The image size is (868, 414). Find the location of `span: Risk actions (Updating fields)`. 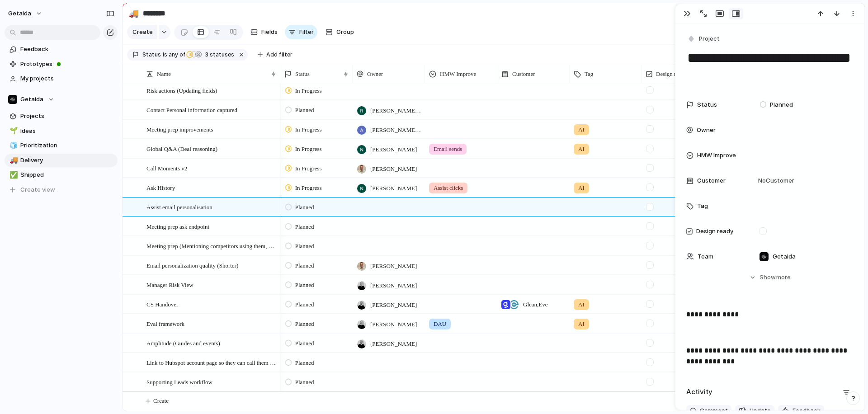

span: Risk actions (Updating fields) is located at coordinates (182, 90).